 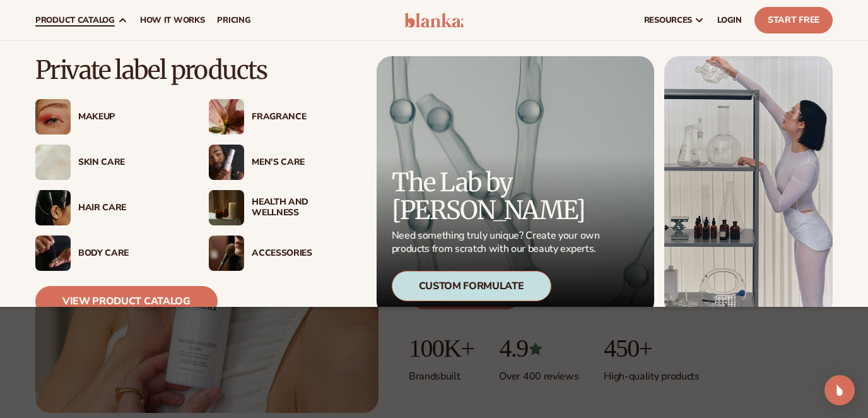 I want to click on span: How It Works, so click(x=172, y=20).